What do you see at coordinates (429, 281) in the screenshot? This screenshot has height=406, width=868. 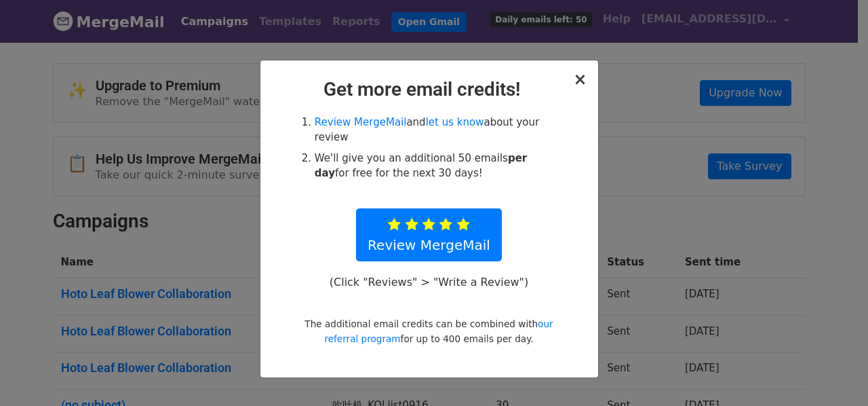 I see `p: (Click "Reviews" > "Write a Review")` at bounding box center [429, 281].